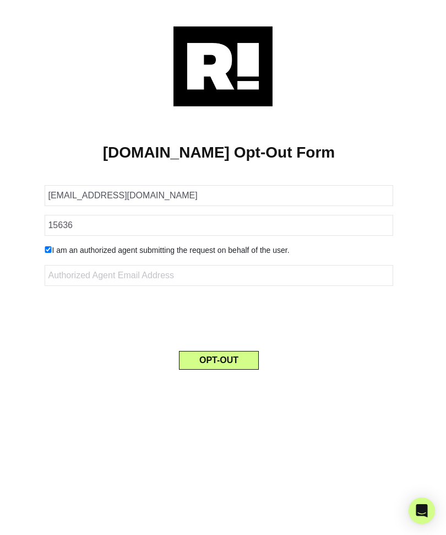 This screenshot has width=446, height=535. Describe the element at coordinates (422, 511) in the screenshot. I see `div: Open Intercom Messenger` at that location.